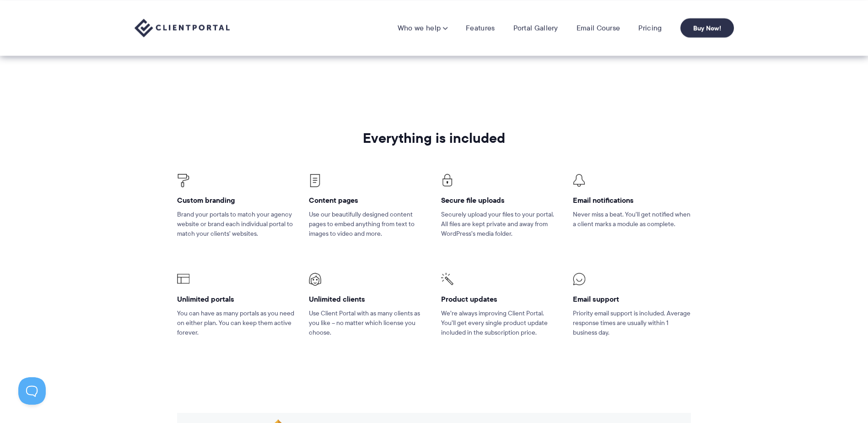 The image size is (868, 423). What do you see at coordinates (631, 299) in the screenshot?
I see `h4: Email support` at bounding box center [631, 299].